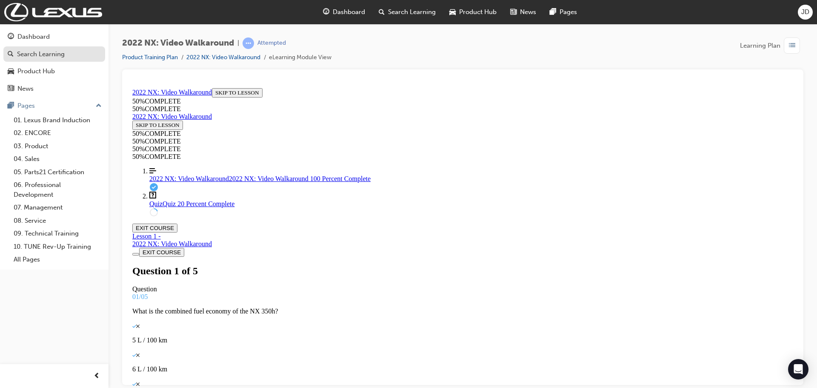 The height and width of the screenshot is (388, 817). Describe the element at coordinates (57, 259) in the screenshot. I see `a: All Pages` at that location.